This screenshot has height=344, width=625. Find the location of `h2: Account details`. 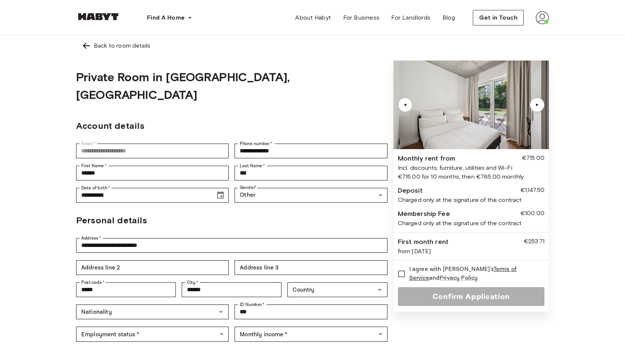

h2: Account details is located at coordinates (232, 126).